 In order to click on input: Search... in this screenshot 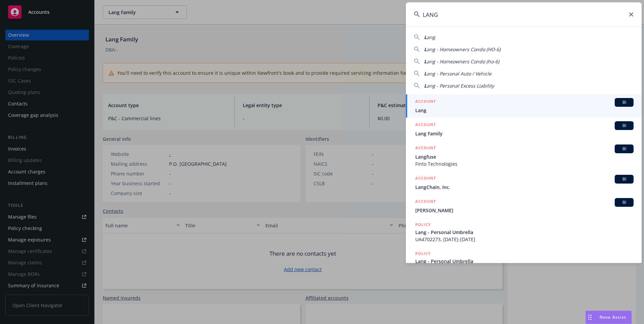, I will do `click(524, 14)`.